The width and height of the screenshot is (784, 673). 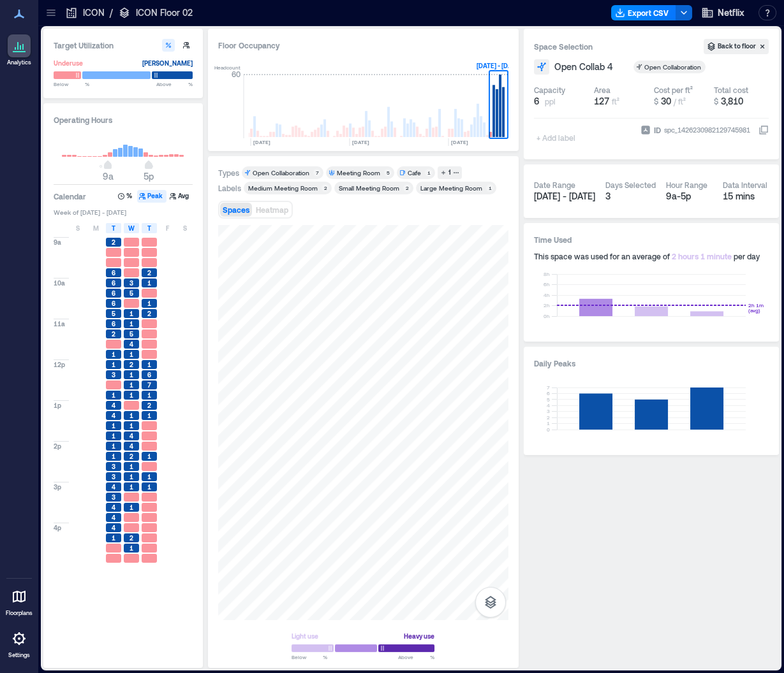 I want to click on div: Small Meeting Room, so click(x=369, y=188).